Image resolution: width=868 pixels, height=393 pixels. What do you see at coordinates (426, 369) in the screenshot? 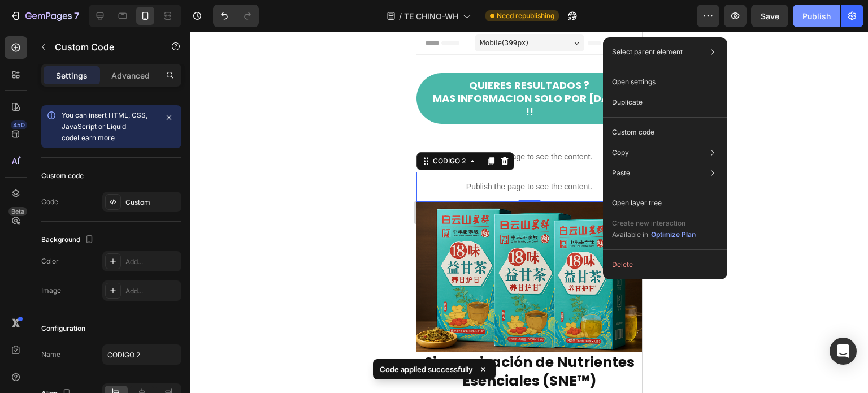
I see `p: Code applied successfully` at bounding box center [426, 369].